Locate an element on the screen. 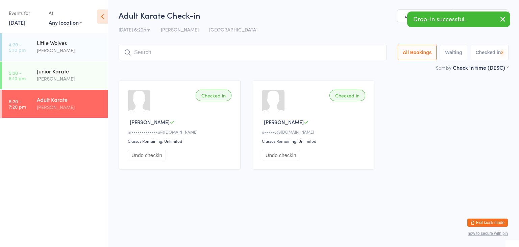 This screenshot has height=247, width=519. button: Waiting is located at coordinates (454, 52).